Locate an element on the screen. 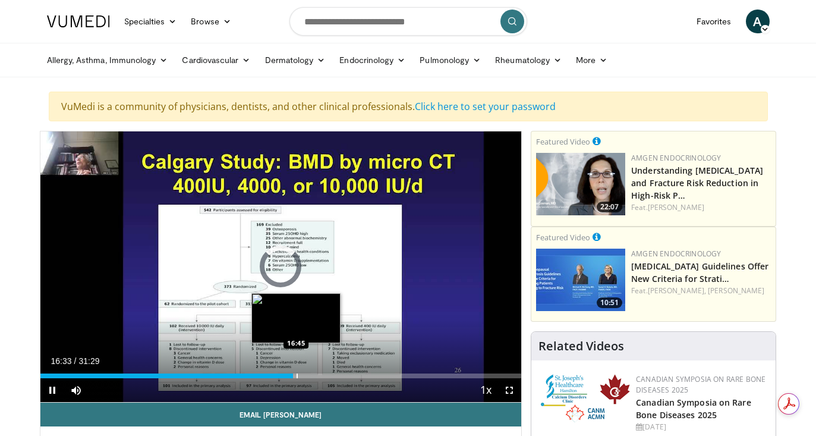  a: Browse is located at coordinates (211, 21).